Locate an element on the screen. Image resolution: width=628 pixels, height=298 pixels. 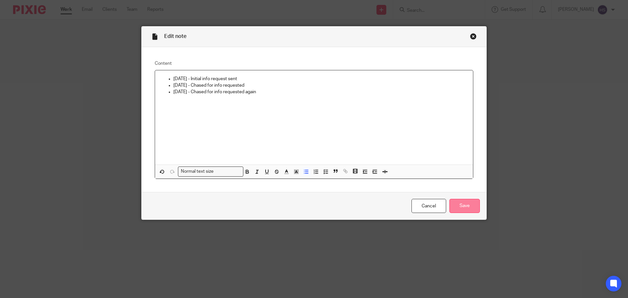
div: Close this dialog window is located at coordinates (473, 36).